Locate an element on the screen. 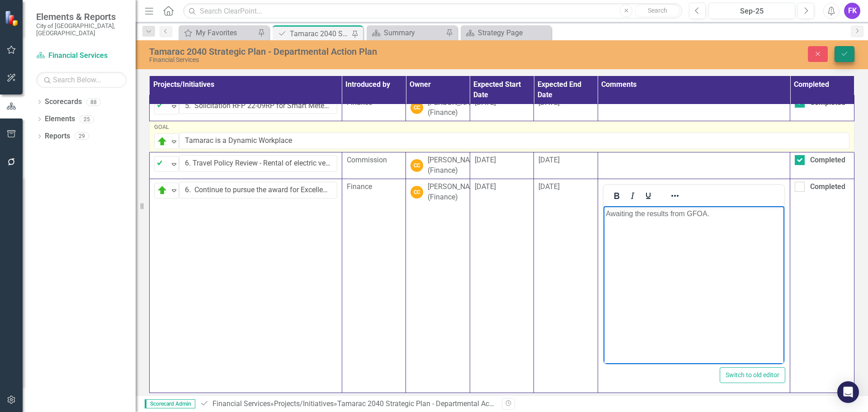 This screenshot has height=412, width=868. button: Switch to old editor is located at coordinates (752, 375).